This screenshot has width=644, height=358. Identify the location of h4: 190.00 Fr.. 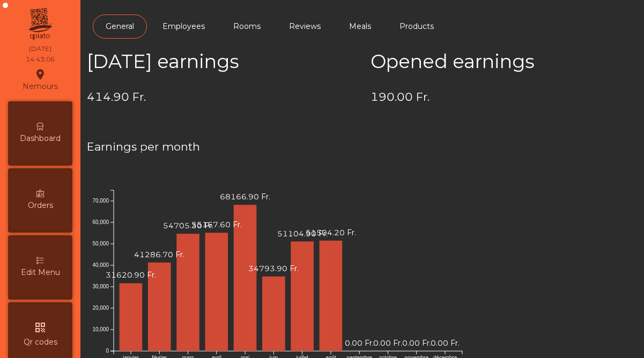
(504, 97).